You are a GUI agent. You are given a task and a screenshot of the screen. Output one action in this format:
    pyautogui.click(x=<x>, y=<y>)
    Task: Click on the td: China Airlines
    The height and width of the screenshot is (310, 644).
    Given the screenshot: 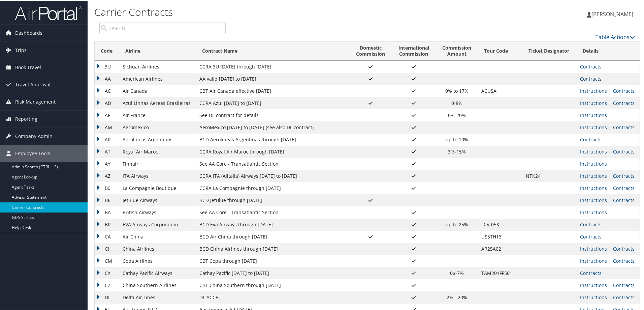 What is the action you would take?
    pyautogui.click(x=158, y=248)
    